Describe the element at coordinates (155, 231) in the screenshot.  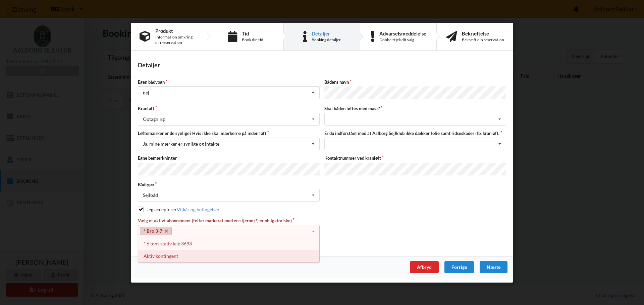
I see `a: * Bro 3-7` at that location.